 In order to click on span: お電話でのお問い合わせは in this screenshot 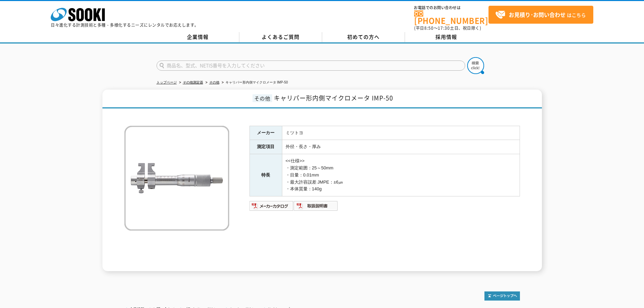, I will do `click(451, 7)`.